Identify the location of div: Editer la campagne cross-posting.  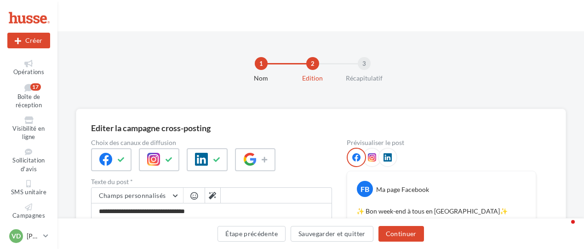
(151, 128).